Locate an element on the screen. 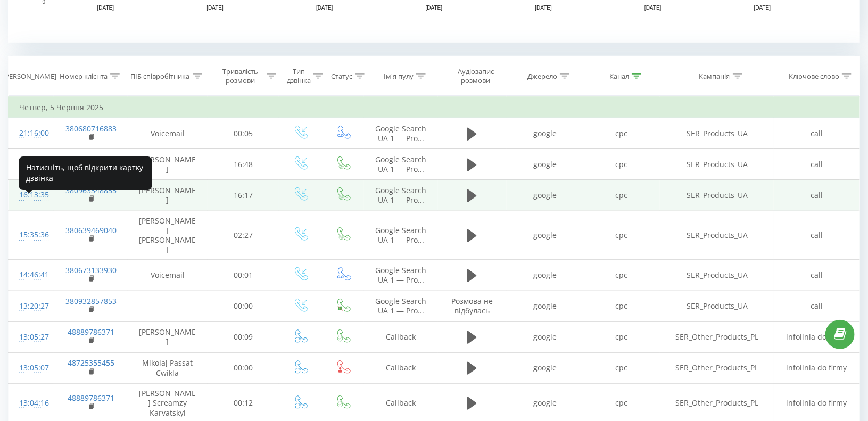  td: 16:17 is located at coordinates (243, 195).